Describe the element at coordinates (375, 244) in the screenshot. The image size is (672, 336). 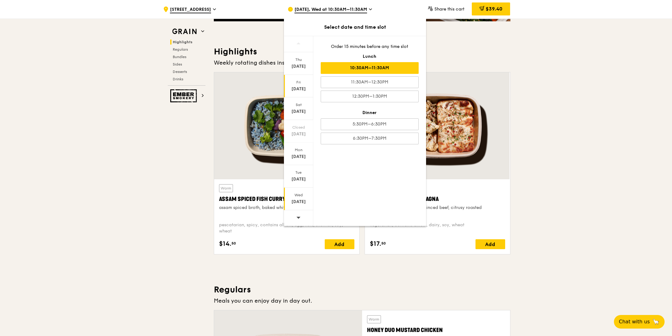
I see `span: $17.` at that location.